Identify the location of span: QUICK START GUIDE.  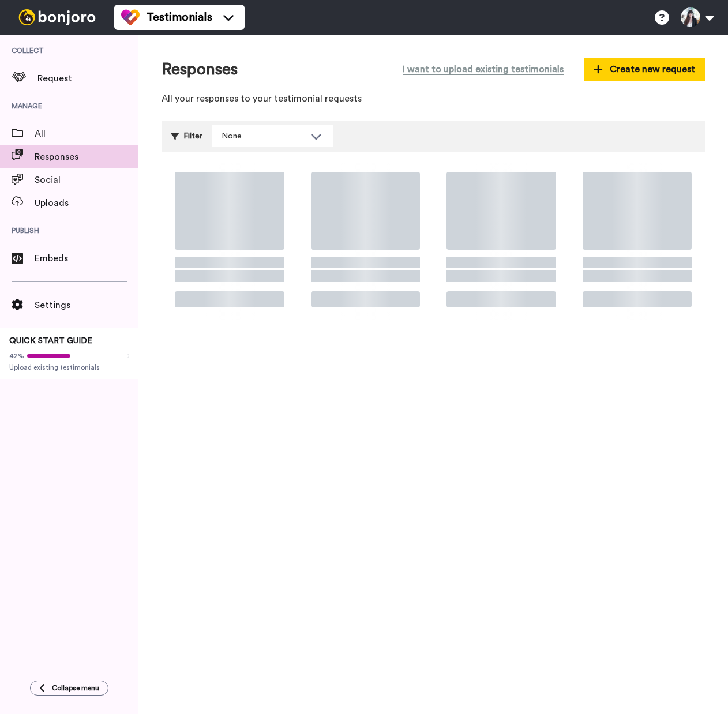
(51, 341).